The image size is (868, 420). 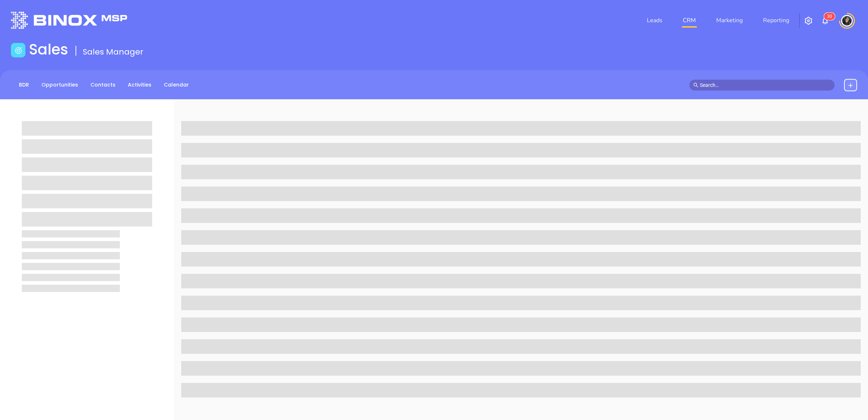 What do you see at coordinates (69, 20) in the screenshot?
I see `img: logo` at bounding box center [69, 20].